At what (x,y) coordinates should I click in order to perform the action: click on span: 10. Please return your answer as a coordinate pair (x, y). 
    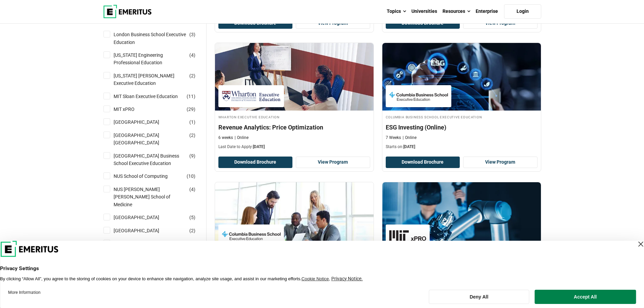
    Looking at the image, I should click on (191, 176).